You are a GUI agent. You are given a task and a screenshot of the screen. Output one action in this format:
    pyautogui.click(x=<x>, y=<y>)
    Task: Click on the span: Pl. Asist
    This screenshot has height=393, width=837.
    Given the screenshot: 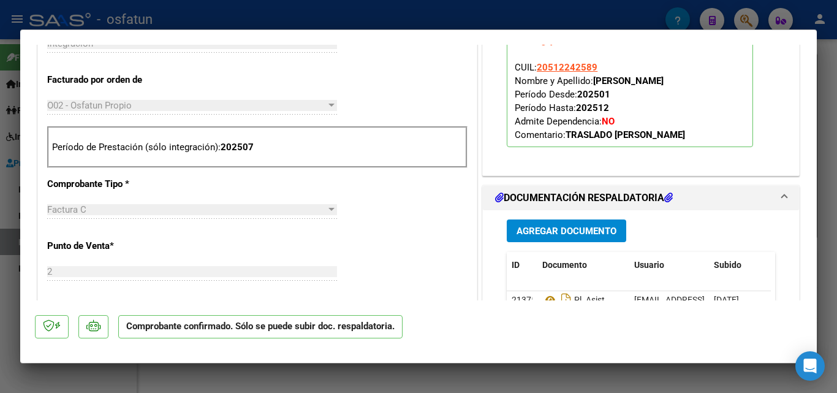 What is the action you would take?
    pyautogui.click(x=574, y=300)
    